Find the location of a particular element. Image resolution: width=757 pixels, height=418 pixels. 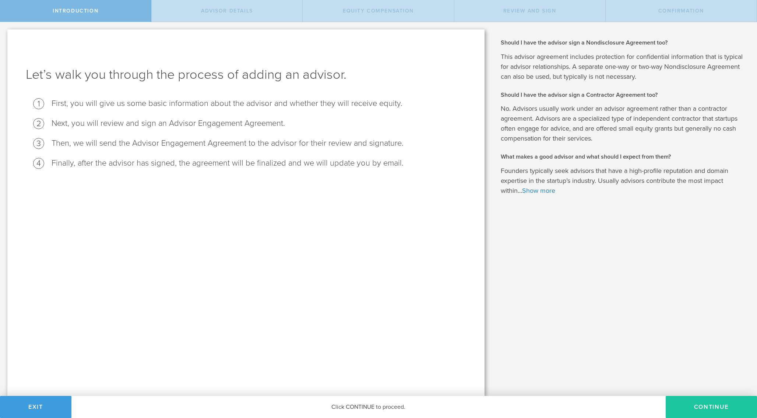

h1: Let’s walk you through the process of adding an advisor. is located at coordinates (246, 75).